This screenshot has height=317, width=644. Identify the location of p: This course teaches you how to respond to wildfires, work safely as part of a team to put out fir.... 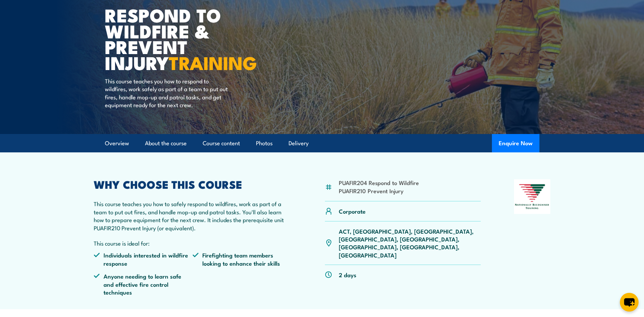
(167, 93).